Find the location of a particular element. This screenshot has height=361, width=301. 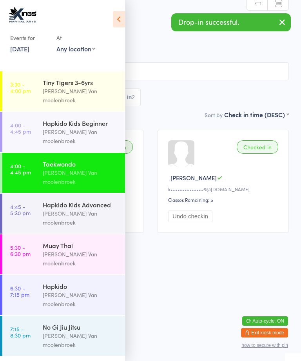

div: Hapkido Kids Beginner is located at coordinates (80, 123).